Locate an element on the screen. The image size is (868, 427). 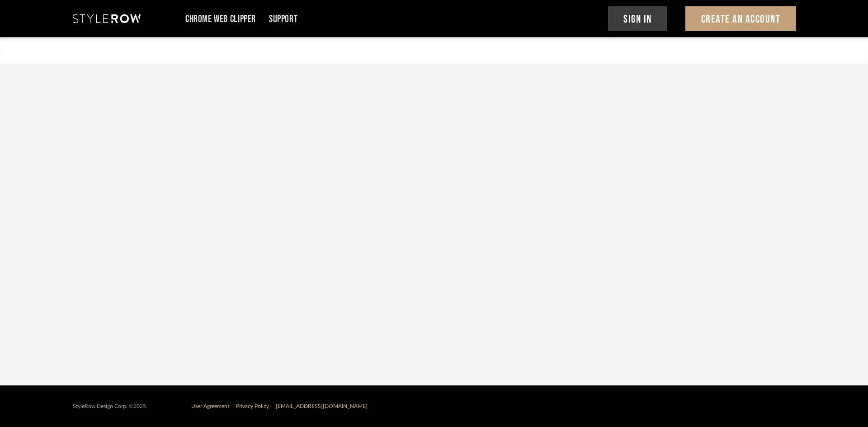
a: User Agreement is located at coordinates (210, 406).